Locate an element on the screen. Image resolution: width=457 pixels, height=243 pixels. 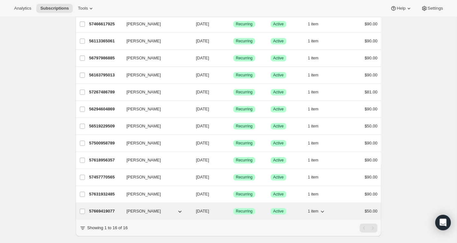
p: 56797986885 is located at coordinates (105, 58).